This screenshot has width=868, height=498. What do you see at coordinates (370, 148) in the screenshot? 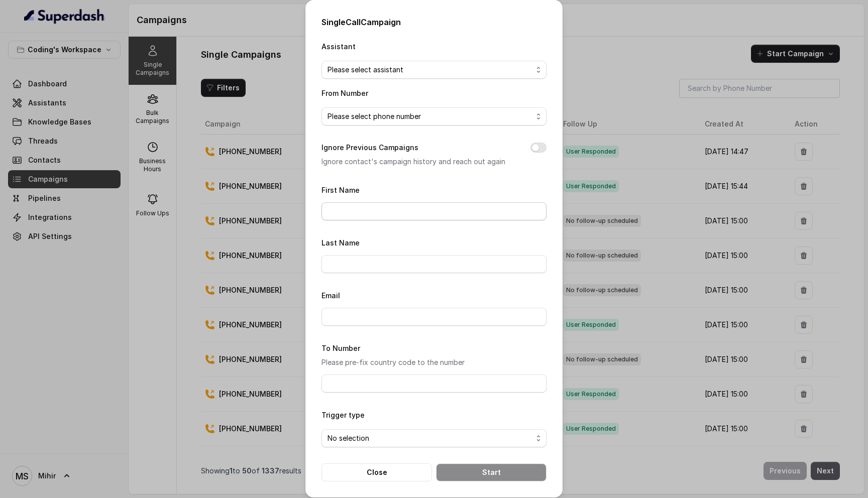
I see `label: Ignore Previous Campaigns` at bounding box center [370, 148].